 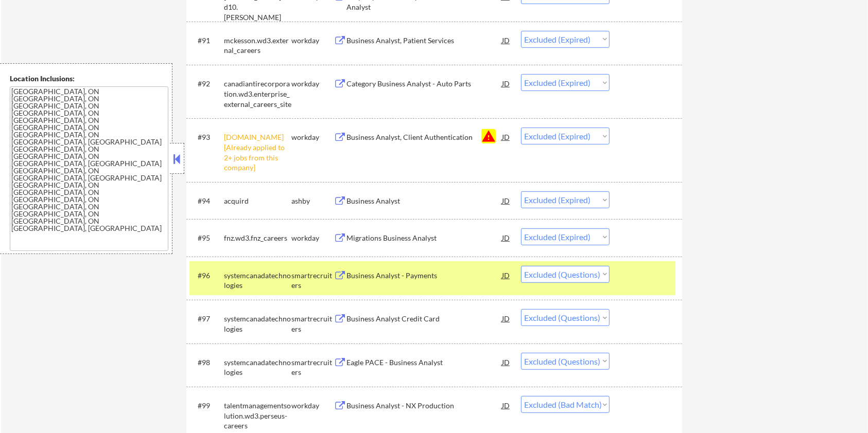 I want to click on div: canadiantirecorporation.wd3.enterprise_external_careers_site, so click(x=257, y=93).